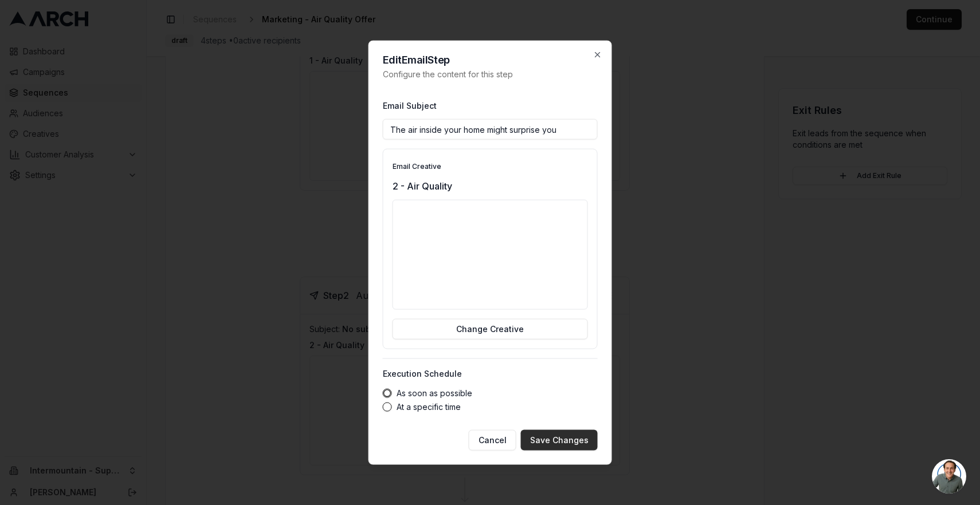 Image resolution: width=980 pixels, height=505 pixels. What do you see at coordinates (490, 129) in the screenshot?
I see `input: Enter email subject line` at bounding box center [490, 129].